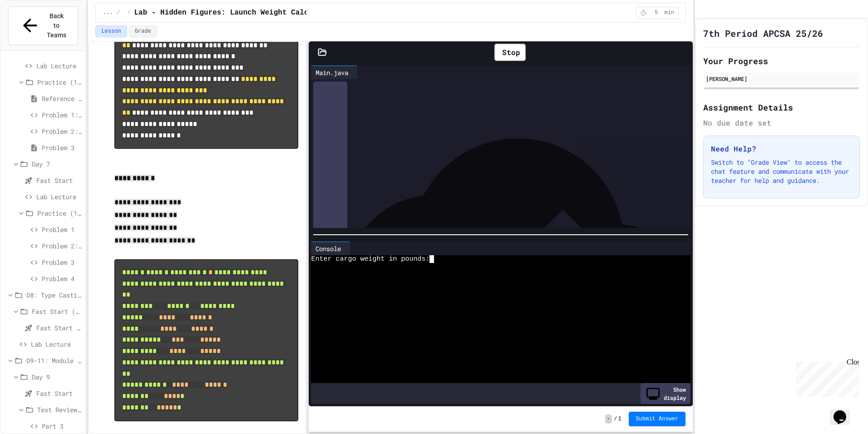  What do you see at coordinates (657, 419) in the screenshot?
I see `span: Submit Answer` at bounding box center [657, 419].